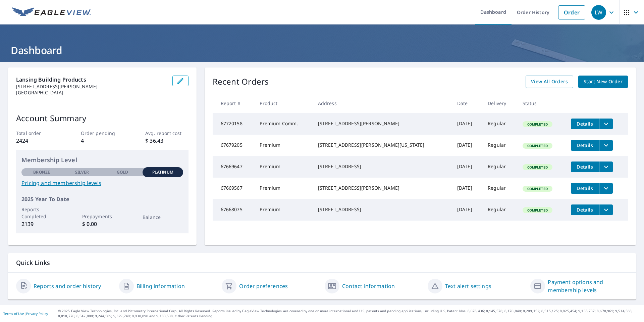 The image size is (644, 322). I want to click on p: Order pending, so click(102, 133).